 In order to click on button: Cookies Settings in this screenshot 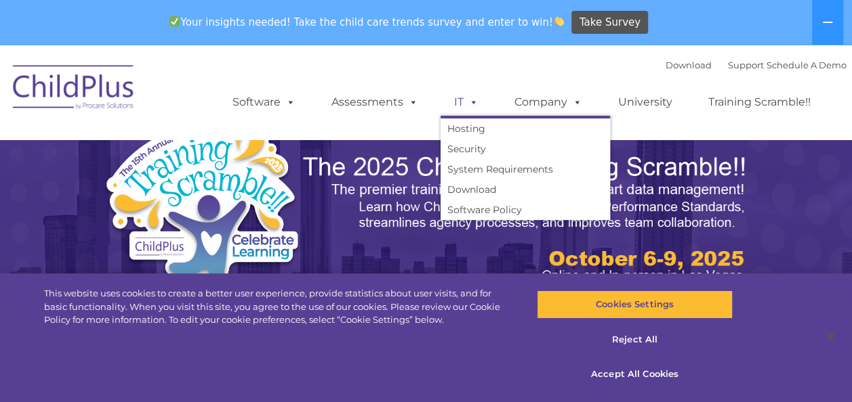, I will do `click(634, 305)`.